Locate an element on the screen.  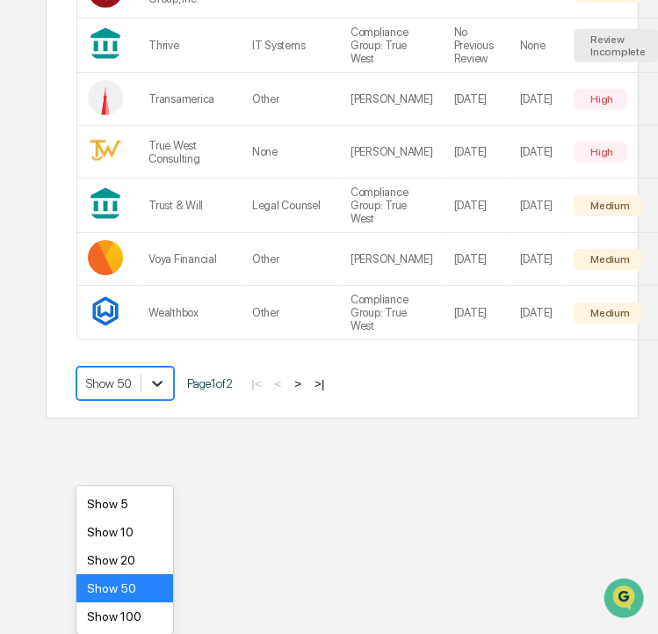
div: Wealthbox is located at coordinates (190, 312).